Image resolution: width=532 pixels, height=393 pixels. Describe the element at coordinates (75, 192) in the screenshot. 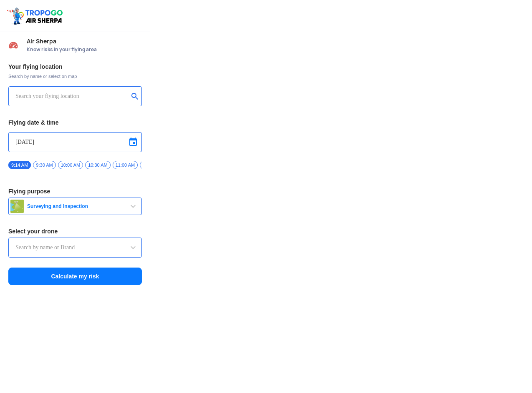

I see `h3: Flying purpose` at that location.